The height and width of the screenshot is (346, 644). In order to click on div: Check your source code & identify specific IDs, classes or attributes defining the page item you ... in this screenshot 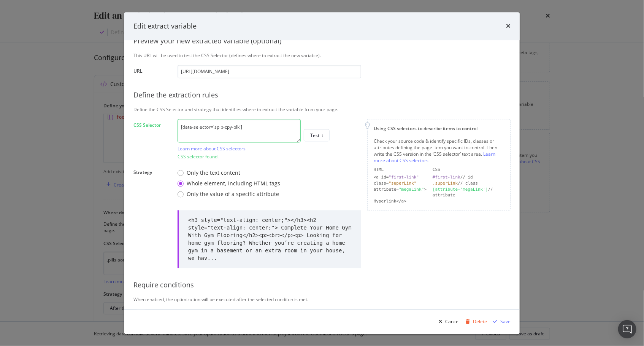, I will do `click(439, 151)`.